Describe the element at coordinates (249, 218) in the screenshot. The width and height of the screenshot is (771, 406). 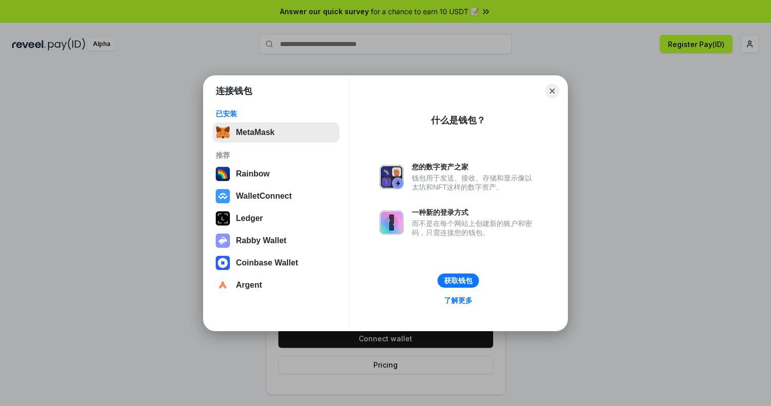
I see `div: Ledger` at that location.